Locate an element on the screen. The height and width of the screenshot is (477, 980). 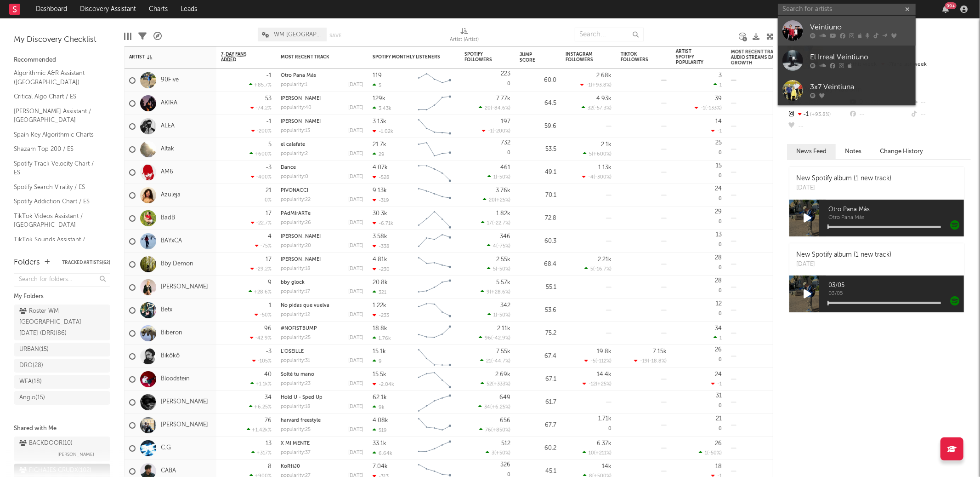
div: PAdMIrARTe is located at coordinates (322, 213).